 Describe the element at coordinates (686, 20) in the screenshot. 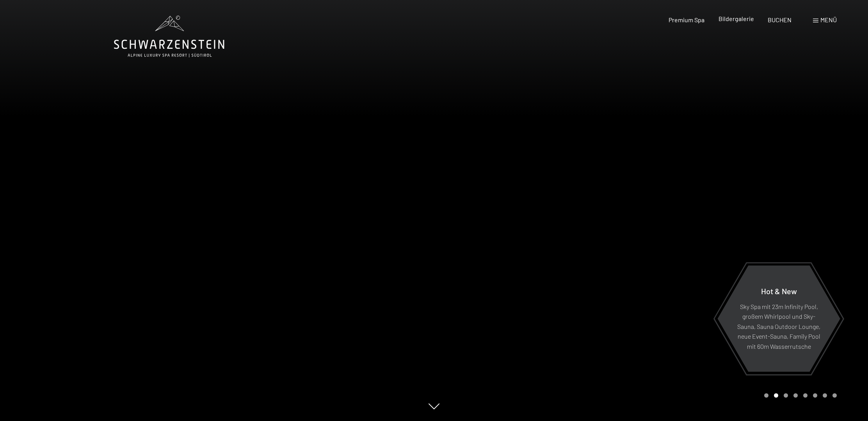

I see `a: Premium Spa` at that location.